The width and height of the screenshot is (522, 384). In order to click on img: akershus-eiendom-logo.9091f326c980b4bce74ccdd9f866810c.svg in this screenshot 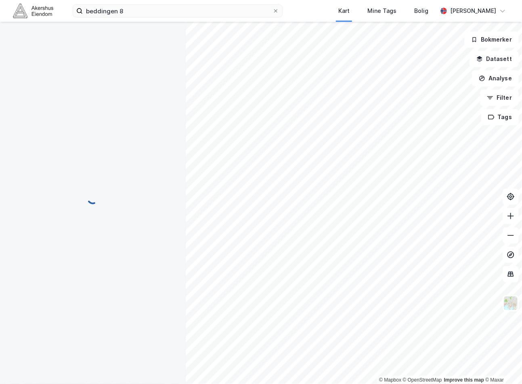, I will do `click(33, 10)`.